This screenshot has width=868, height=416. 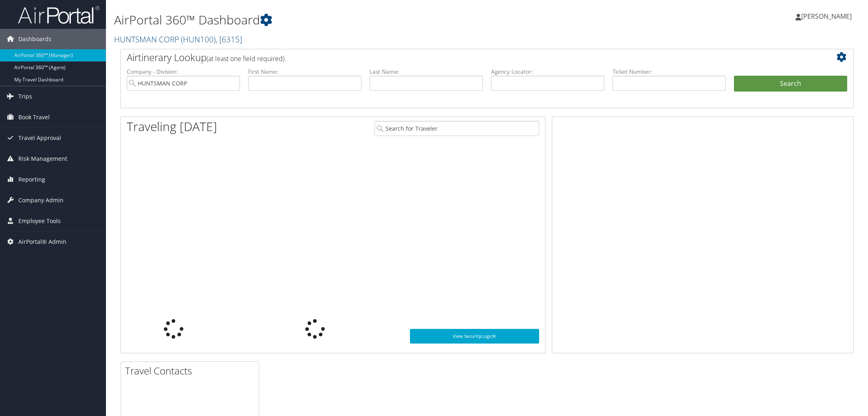 What do you see at coordinates (198, 39) in the screenshot?
I see `span: ( HUN100 )` at bounding box center [198, 39].